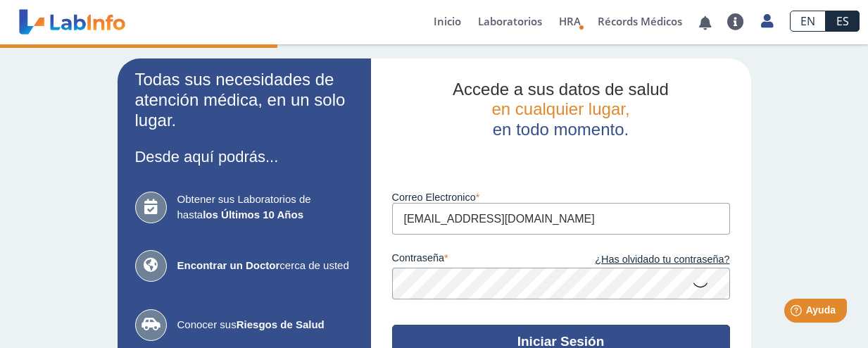 Image resolution: width=868 pixels, height=348 pixels. What do you see at coordinates (244, 100) in the screenshot?
I see `h2: Todas sus necesidades de atención médica, en un solo lugar.` at bounding box center [244, 100].